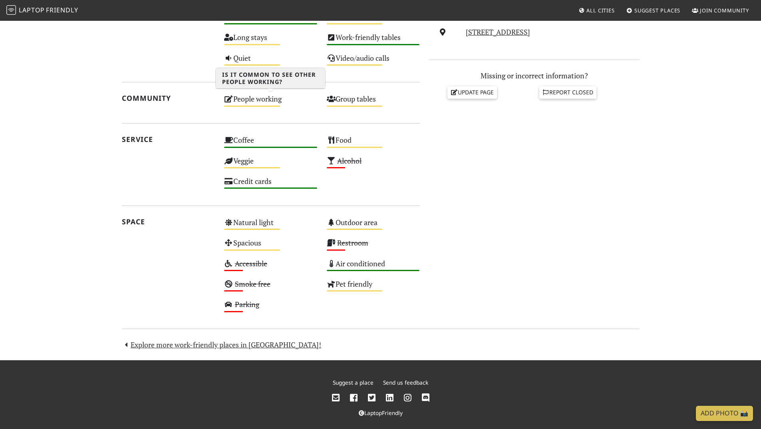  I want to click on img: LaptopFriendly, so click(11, 10).